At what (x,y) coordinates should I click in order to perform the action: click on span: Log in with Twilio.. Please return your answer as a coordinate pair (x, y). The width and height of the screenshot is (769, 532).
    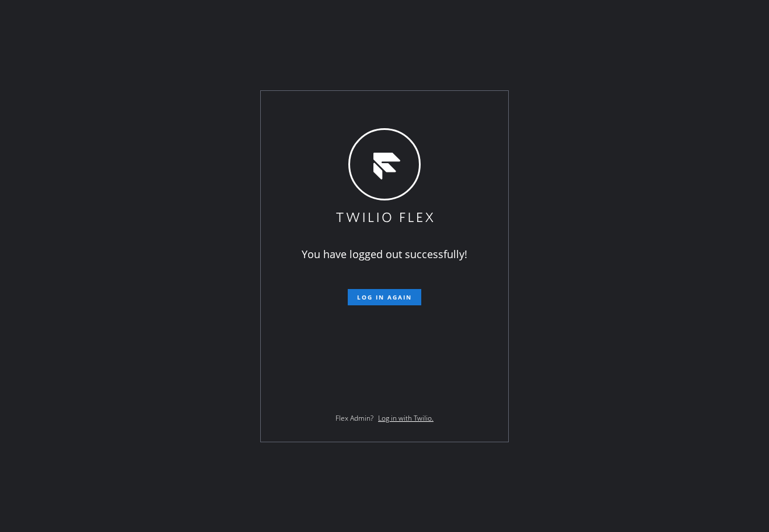
    Looking at the image, I should click on (406, 418).